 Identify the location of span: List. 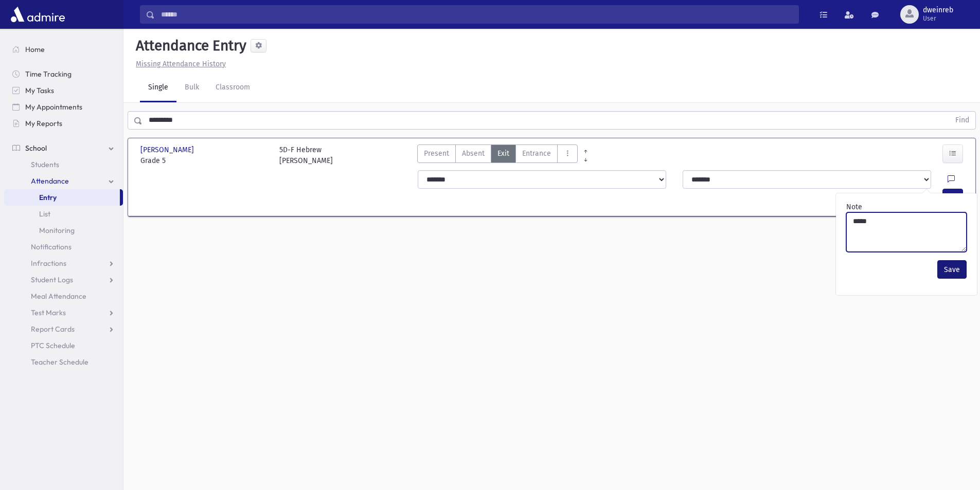
(45, 214).